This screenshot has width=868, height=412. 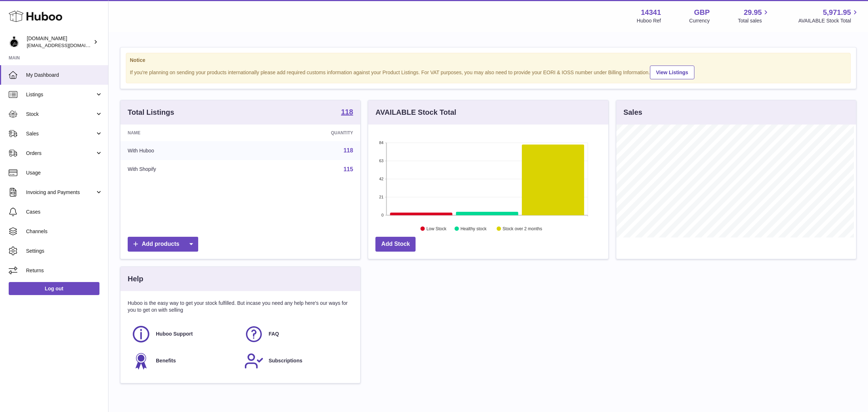 What do you see at coordinates (184, 361) in the screenshot?
I see `a: Benefits` at bounding box center [184, 361].